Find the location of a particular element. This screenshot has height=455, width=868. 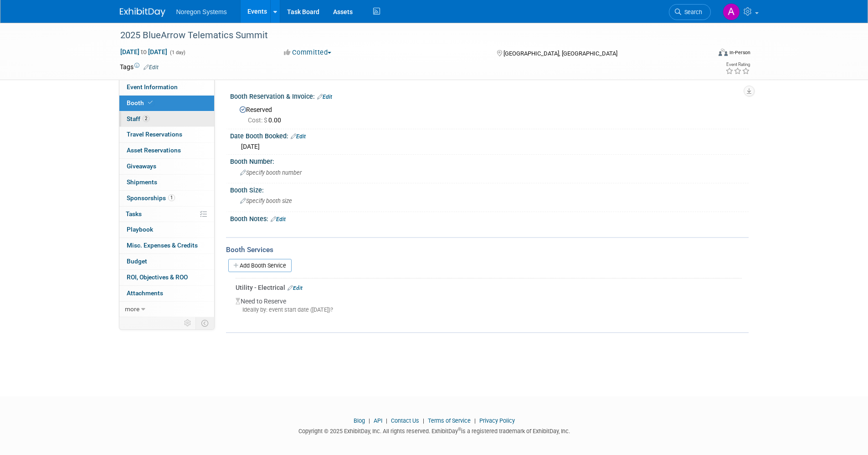

span: Misc. Expenses & Credits is located at coordinates (162, 245).